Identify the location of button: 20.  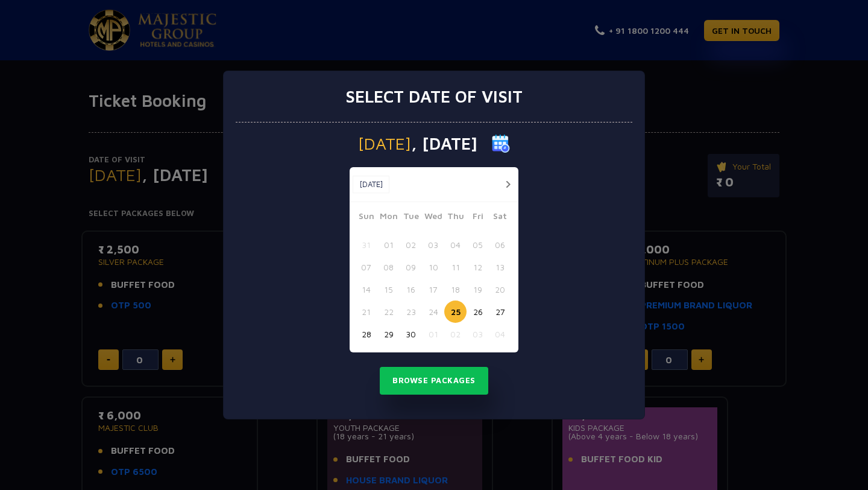
(500, 289).